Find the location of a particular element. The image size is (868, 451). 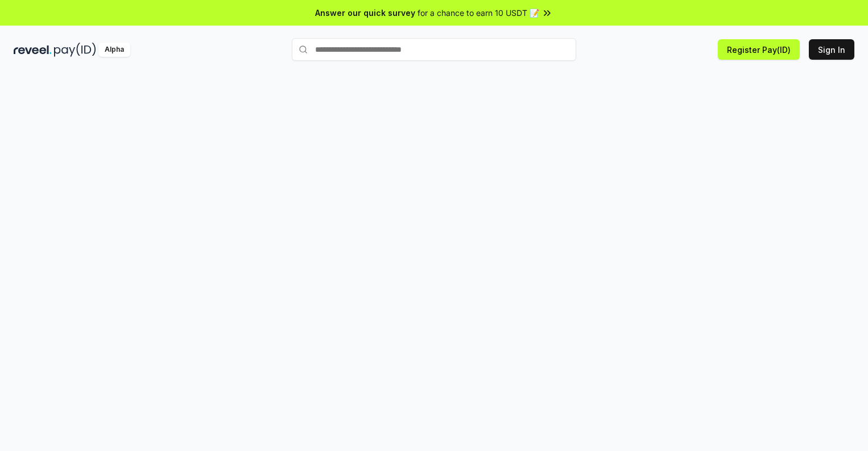

span: for a chance to earn 10 USDT 📝 is located at coordinates (479, 13).